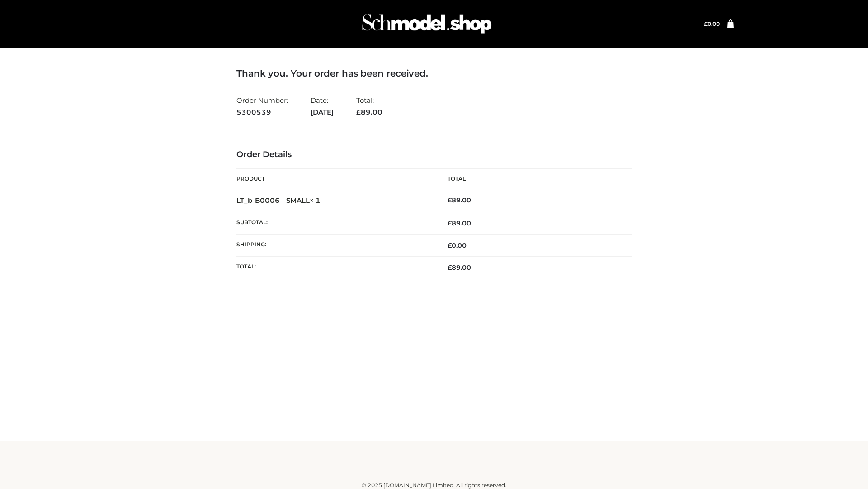  I want to click on h3: Thank you. Your order has been received., so click(434, 73).